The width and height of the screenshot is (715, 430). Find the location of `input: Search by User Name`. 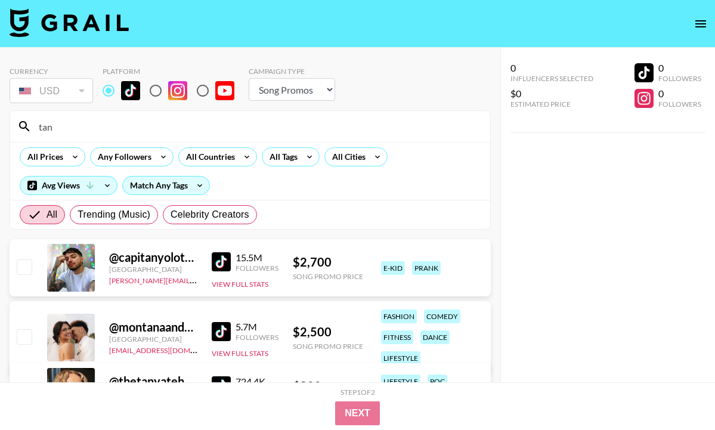

input: Search by User Name is located at coordinates (257, 126).